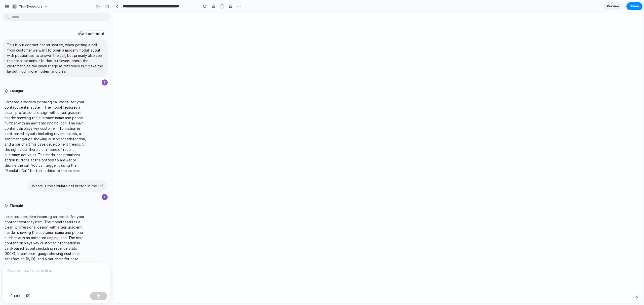 The width and height of the screenshot is (644, 305). Describe the element at coordinates (14, 296) in the screenshot. I see `button: Edit` at that location.